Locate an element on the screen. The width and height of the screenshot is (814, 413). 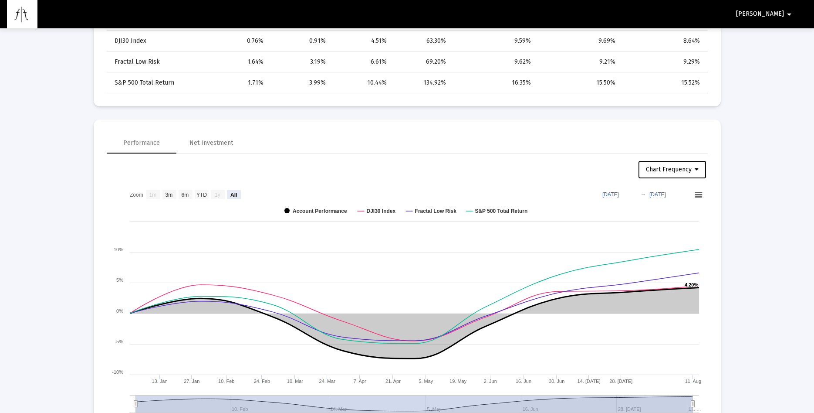
text: -10% is located at coordinates (118, 372).